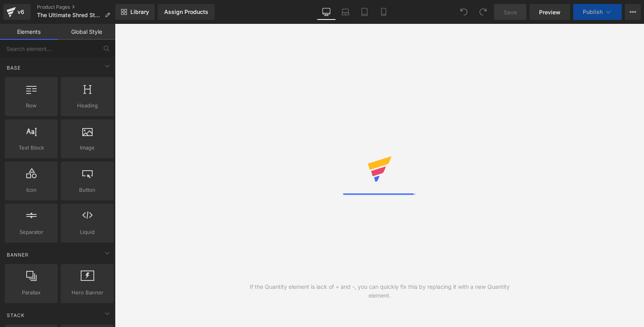 The height and width of the screenshot is (327, 644). What do you see at coordinates (87, 148) in the screenshot?
I see `span: Image` at bounding box center [87, 148].